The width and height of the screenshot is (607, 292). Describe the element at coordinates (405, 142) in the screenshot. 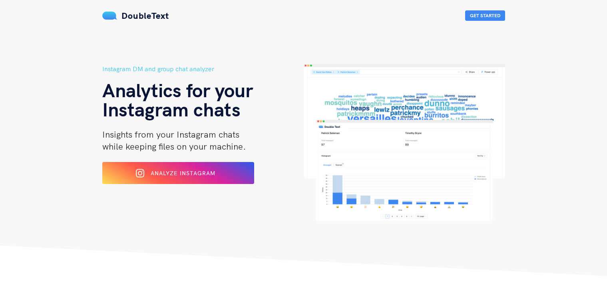

I see `img: hero` at that location.